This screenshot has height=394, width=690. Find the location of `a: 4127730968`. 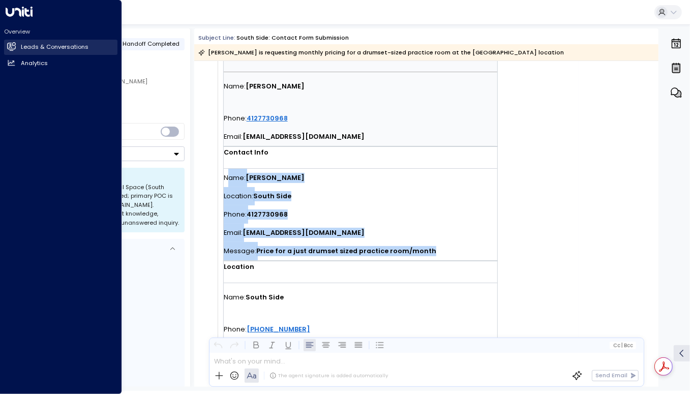

a: 4127730968 is located at coordinates (267, 118).